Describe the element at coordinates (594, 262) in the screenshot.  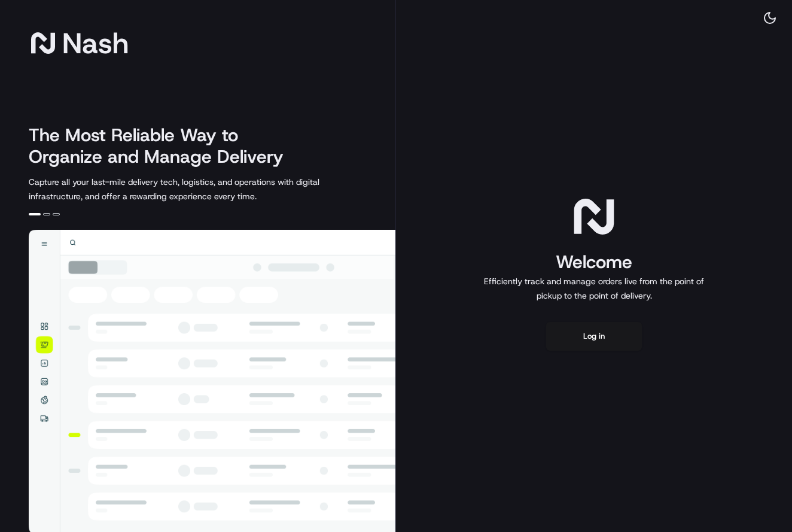
I see `h1: Welcome` at that location.